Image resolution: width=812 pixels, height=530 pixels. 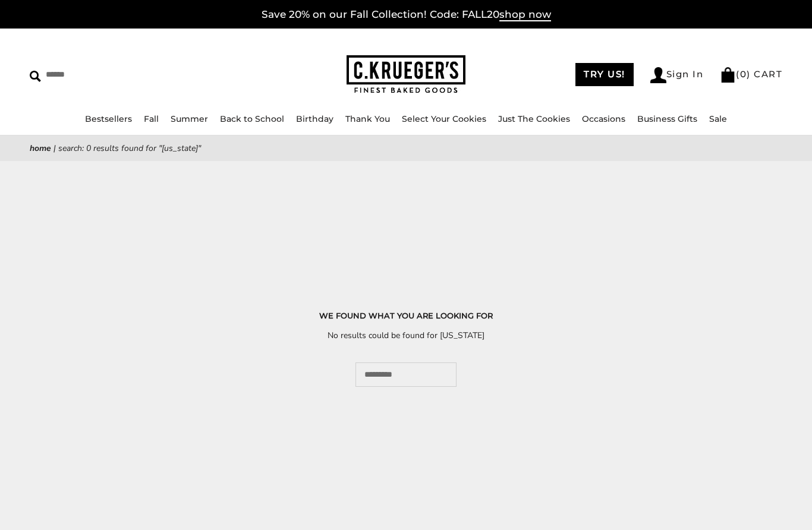 What do you see at coordinates (252, 119) in the screenshot?
I see `a: Back to School` at bounding box center [252, 119].